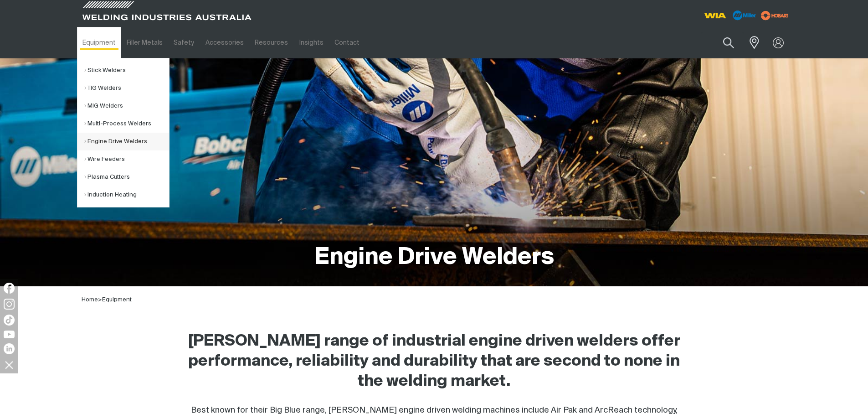 Image resolution: width=868 pixels, height=419 pixels. Describe the element at coordinates (89, 300) in the screenshot. I see `a: Home` at that location.